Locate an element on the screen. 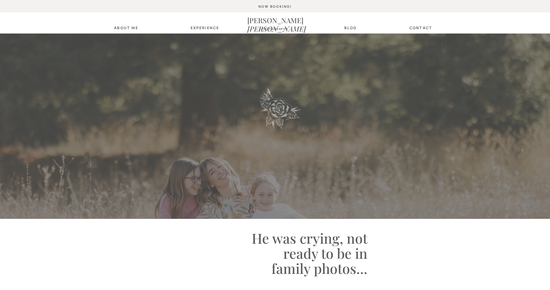 This screenshot has width=550, height=290. a: photography is located at coordinates (275, 29).